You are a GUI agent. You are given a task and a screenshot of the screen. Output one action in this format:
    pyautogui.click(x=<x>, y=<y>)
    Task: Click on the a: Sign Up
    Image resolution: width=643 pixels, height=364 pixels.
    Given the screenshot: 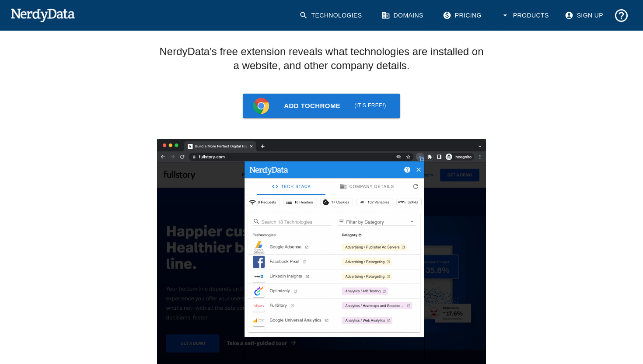 What is the action you would take?
    pyautogui.click(x=584, y=15)
    